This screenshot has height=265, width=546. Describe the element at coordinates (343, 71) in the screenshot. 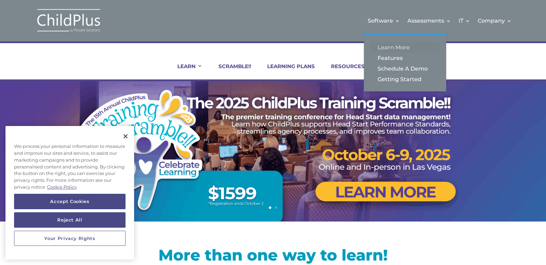

I see `a: RESOURCES` at that location.